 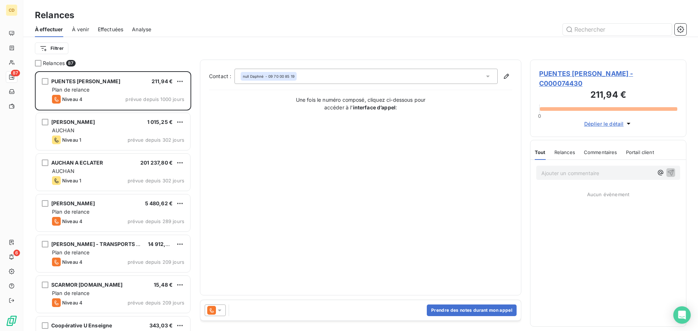 I want to click on span: Aucun évènement, so click(x=608, y=195).